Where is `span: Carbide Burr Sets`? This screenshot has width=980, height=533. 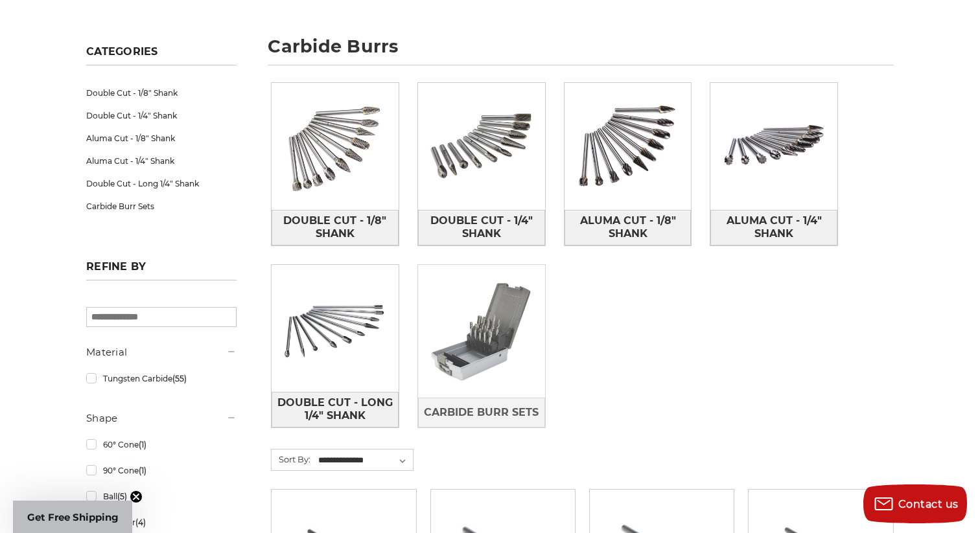 span: Carbide Burr Sets is located at coordinates (481, 413).